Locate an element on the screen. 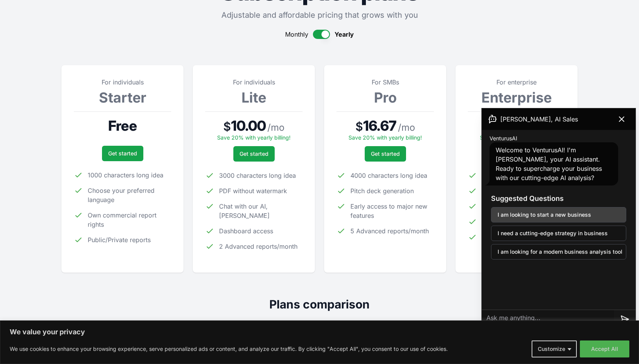  span: Yearly is located at coordinates (344, 34).